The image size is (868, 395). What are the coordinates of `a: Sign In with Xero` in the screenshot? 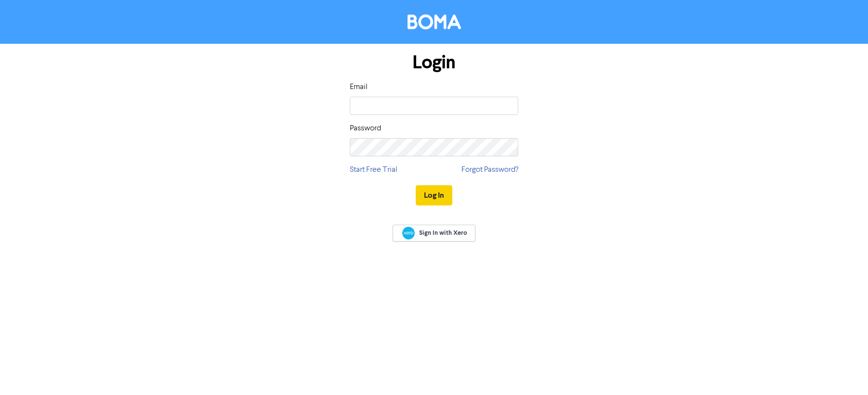 It's located at (434, 233).